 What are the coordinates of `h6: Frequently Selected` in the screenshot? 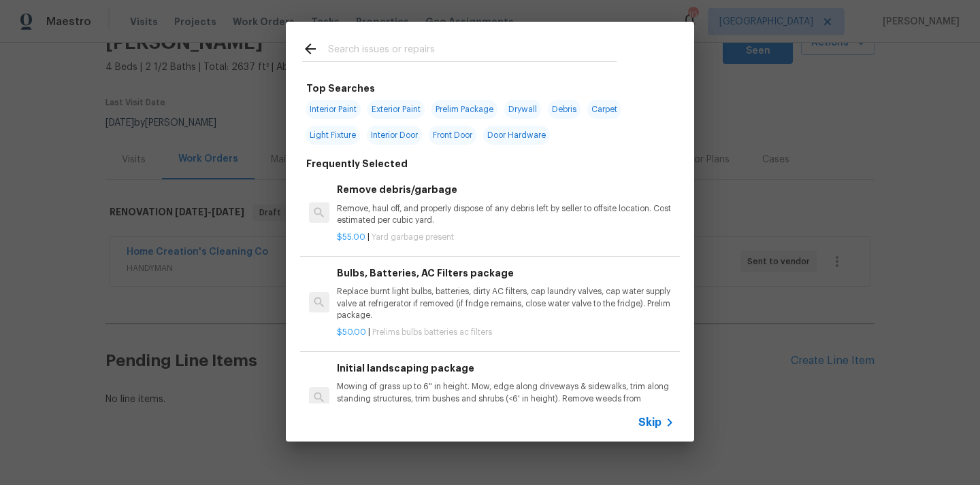 It's located at (357, 163).